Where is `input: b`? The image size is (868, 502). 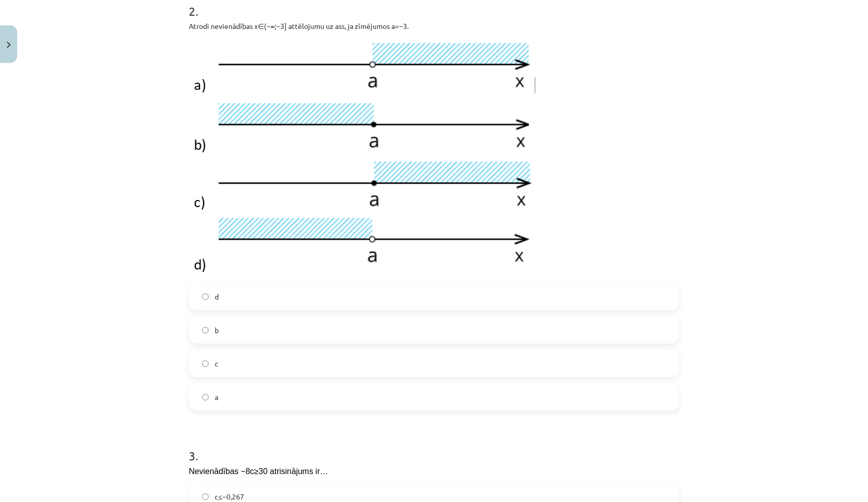
input: b is located at coordinates (206, 330).